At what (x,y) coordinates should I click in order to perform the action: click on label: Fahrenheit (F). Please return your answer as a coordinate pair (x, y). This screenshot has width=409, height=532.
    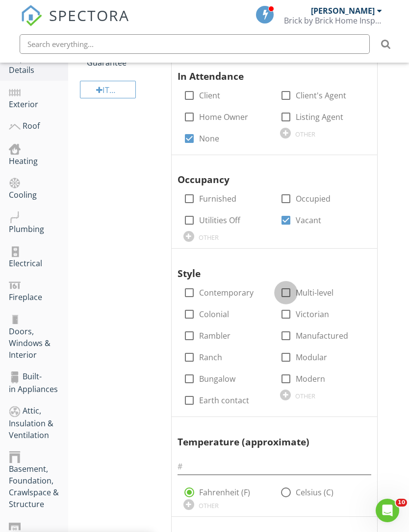
    Looking at the image, I should click on (225, 492).